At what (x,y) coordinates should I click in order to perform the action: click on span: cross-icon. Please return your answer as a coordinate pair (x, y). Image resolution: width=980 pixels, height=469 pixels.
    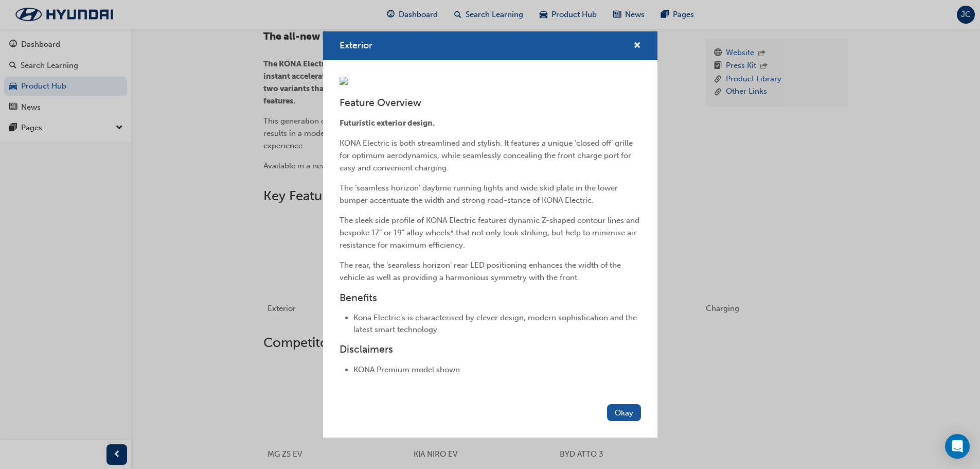
    Looking at the image, I should click on (637, 46).